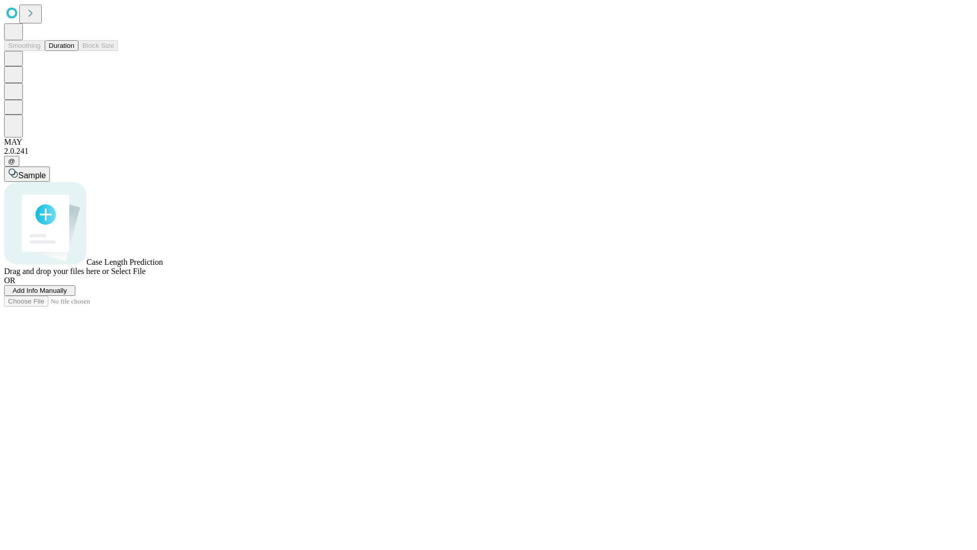 The height and width of the screenshot is (550, 977). What do you see at coordinates (488, 142) in the screenshot?
I see `div: MAY` at bounding box center [488, 142].